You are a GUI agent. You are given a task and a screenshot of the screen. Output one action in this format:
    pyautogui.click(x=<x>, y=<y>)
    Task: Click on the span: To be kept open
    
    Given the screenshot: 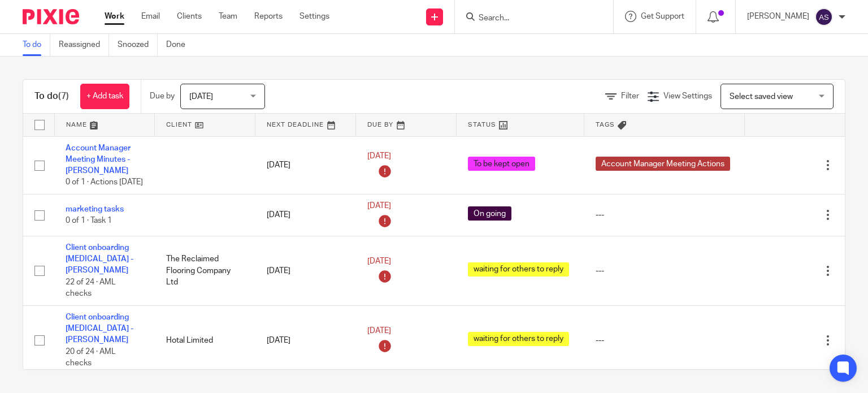 What is the action you would take?
    pyautogui.click(x=501, y=163)
    